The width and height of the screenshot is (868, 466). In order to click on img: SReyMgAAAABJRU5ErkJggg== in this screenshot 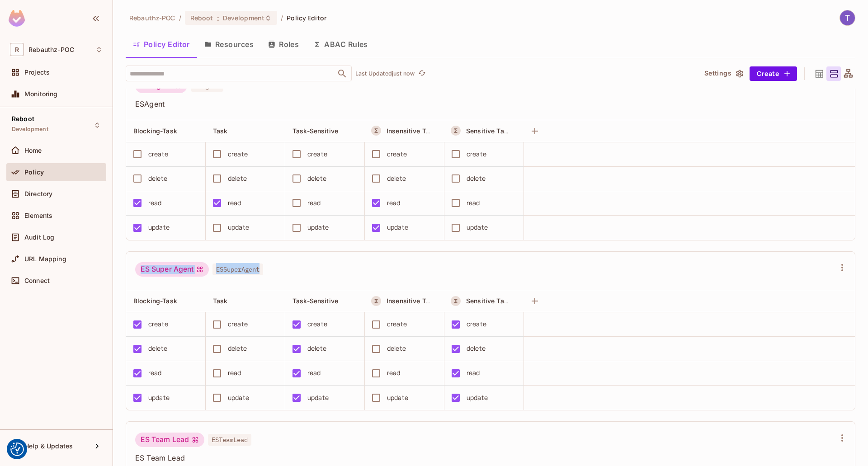, I will do `click(17, 18)`.